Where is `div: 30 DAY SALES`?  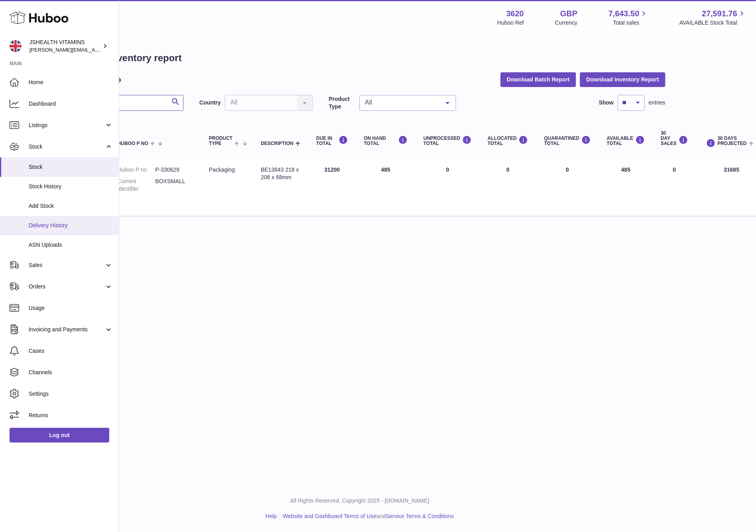
div: 30 DAY SALES is located at coordinates (674, 139).